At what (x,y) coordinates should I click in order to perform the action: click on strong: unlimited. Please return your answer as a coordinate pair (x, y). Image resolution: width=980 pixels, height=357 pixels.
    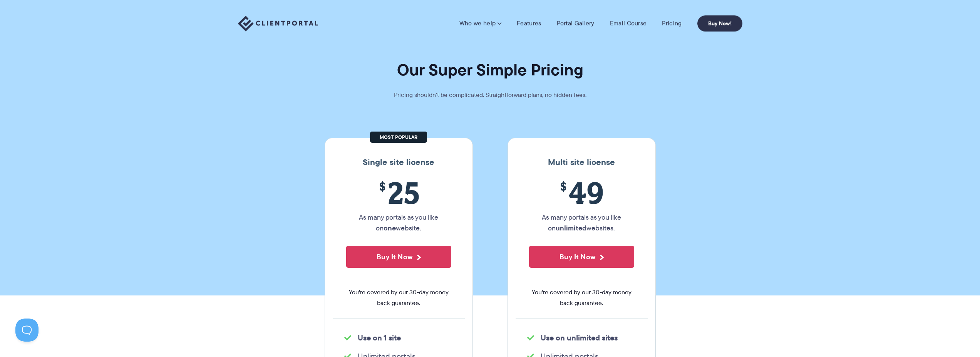
    Looking at the image, I should click on (571, 228).